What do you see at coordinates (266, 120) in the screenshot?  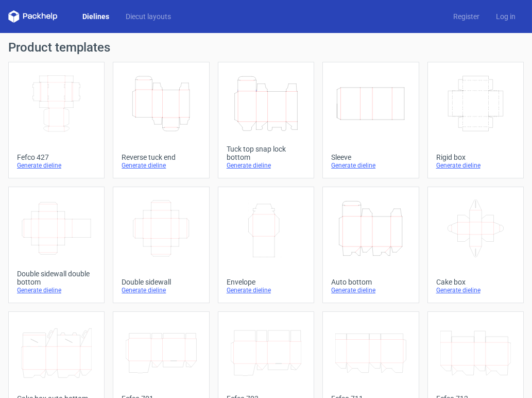 I see `a: Tuck top snap lock bottomGenerate dieline` at bounding box center [266, 120].